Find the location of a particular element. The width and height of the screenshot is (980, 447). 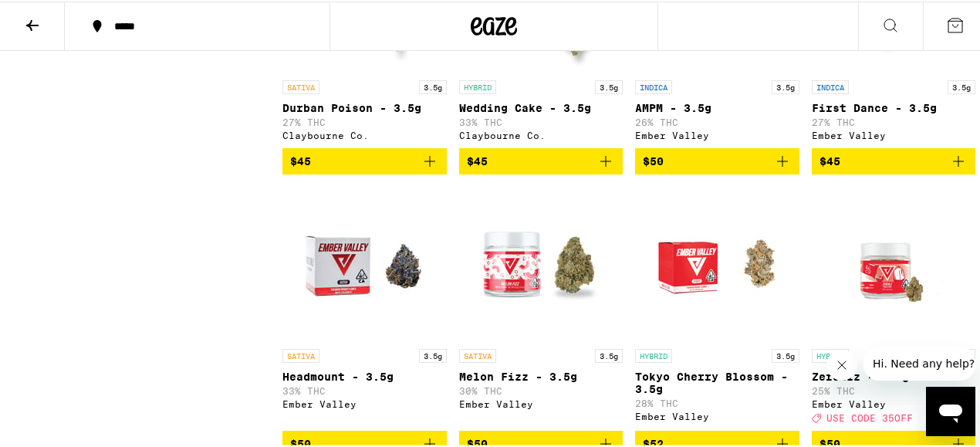

p: 26% THC is located at coordinates (717, 121).